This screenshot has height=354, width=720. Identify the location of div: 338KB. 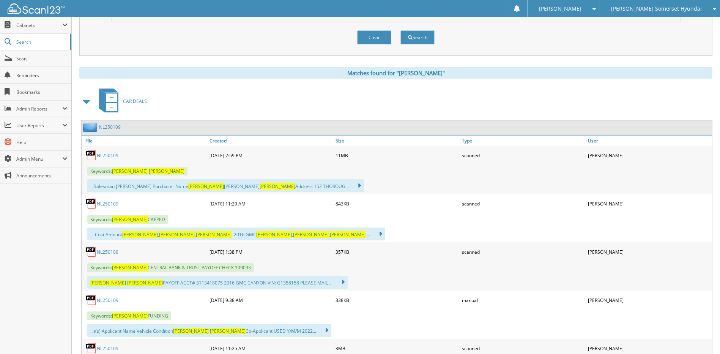
(396, 300).